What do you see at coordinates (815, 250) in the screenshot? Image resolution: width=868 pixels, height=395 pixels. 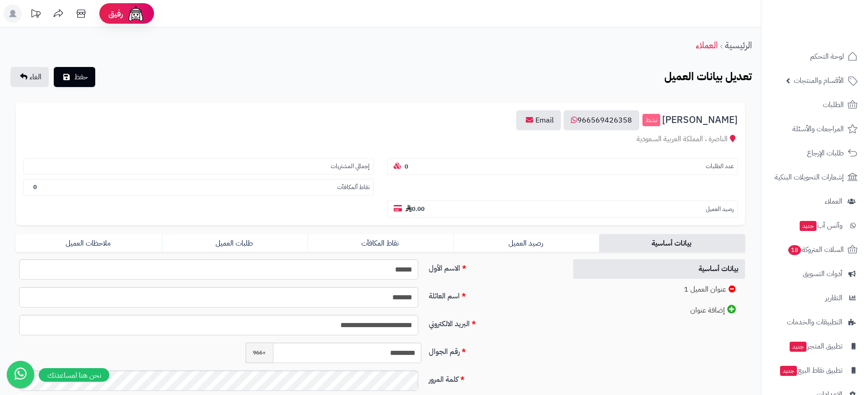 I see `a: السلات المتروكة18` at bounding box center [815, 250].